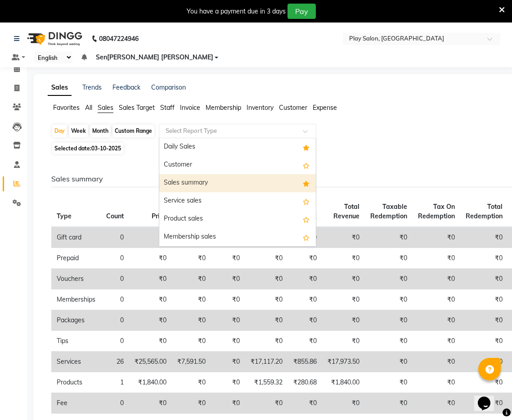 This screenshot has width=512, height=420. Describe the element at coordinates (236, 11) in the screenshot. I see `div: You have a payment due in 3 days` at that location.